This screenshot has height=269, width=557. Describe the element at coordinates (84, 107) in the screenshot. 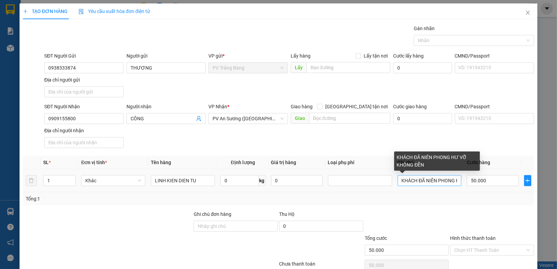

I see `div: SĐT Người Nhận` at that location.